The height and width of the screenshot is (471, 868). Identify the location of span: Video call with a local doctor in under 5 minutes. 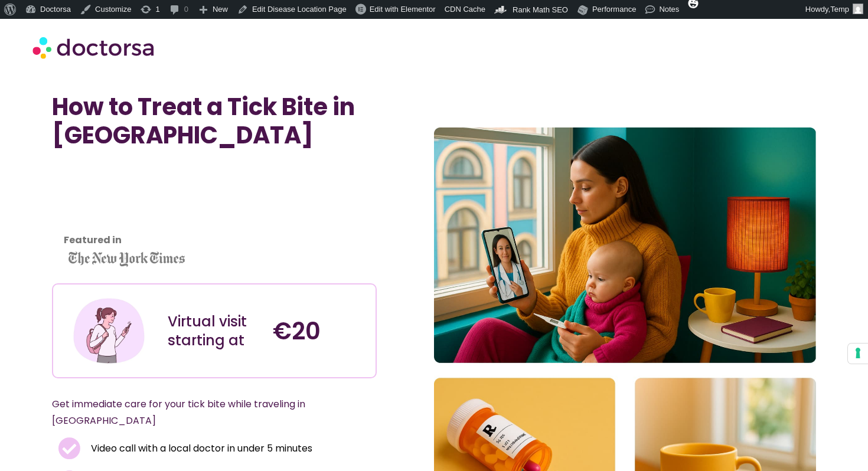
(200, 449).